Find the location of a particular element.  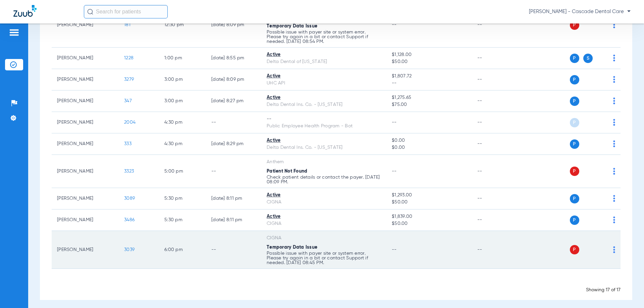

td: 1:00 PM is located at coordinates (183, 58).